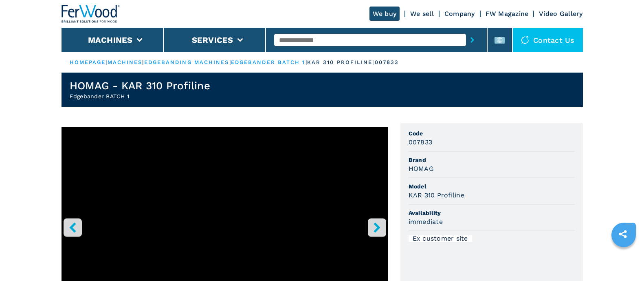  What do you see at coordinates (492, 213) in the screenshot?
I see `span: Availability` at bounding box center [492, 213].